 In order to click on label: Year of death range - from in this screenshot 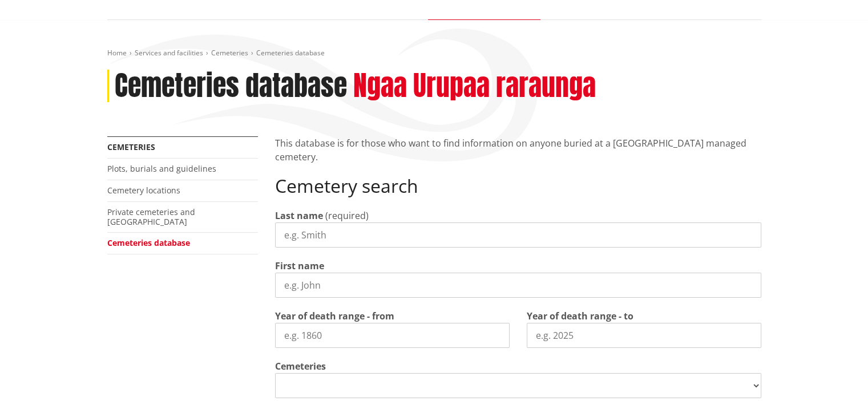, I will do `click(335, 316)`.